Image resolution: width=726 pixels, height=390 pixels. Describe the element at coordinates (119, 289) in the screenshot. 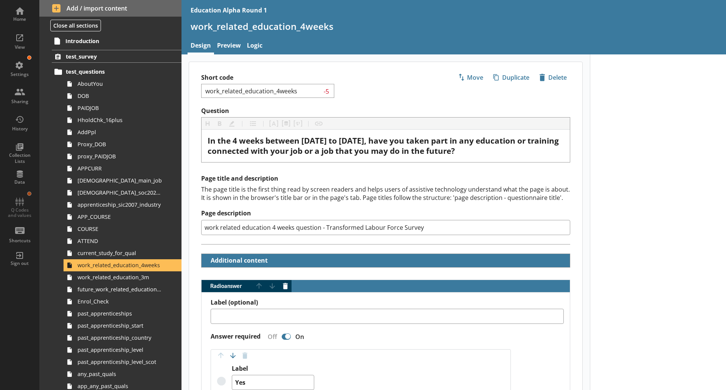

I see `span: future_work_related_education_3m` at that location.